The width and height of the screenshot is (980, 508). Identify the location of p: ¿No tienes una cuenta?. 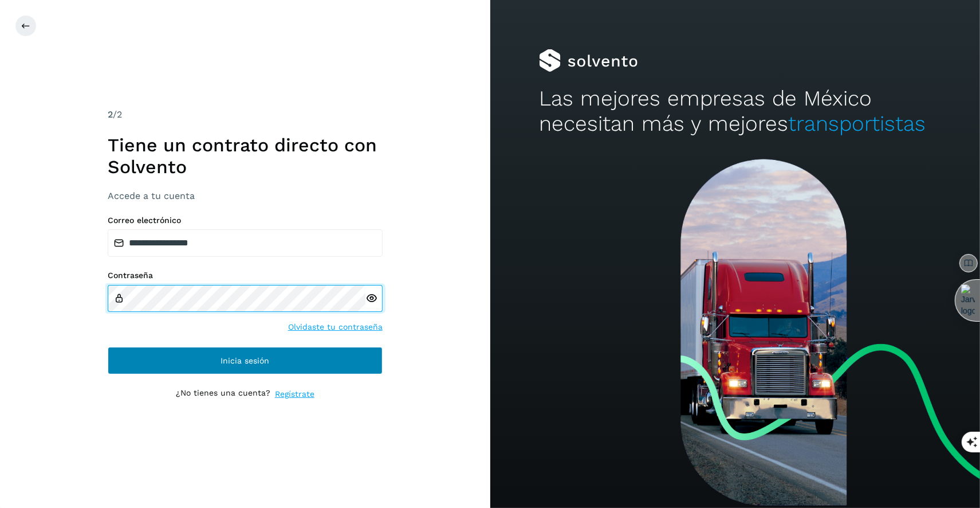
(223, 394).